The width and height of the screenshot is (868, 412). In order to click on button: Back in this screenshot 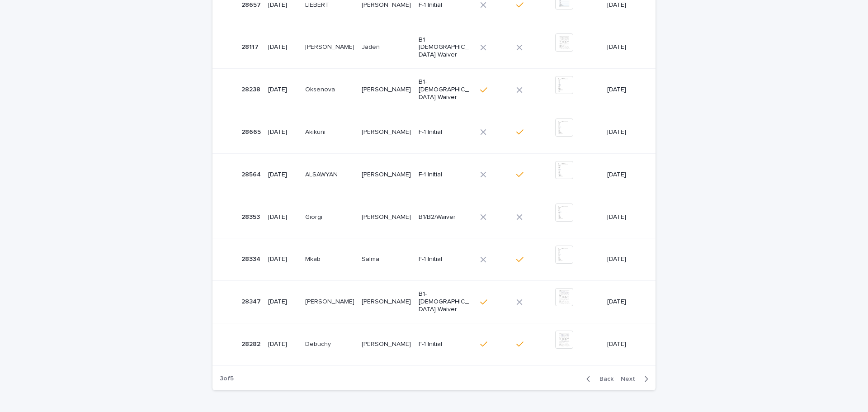, I will do `click(598, 379)`.